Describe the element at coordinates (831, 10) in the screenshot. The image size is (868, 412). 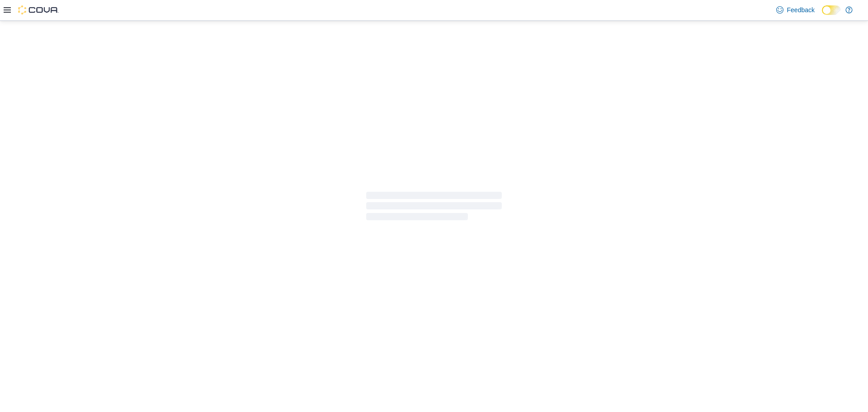
I see `input: Dark Mode` at that location.